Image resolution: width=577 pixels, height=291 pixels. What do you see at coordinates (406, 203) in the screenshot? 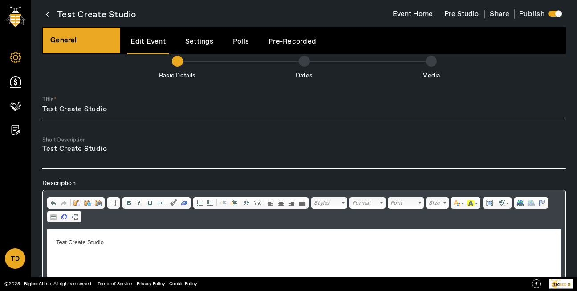
I see `a: Font` at bounding box center [406, 203].